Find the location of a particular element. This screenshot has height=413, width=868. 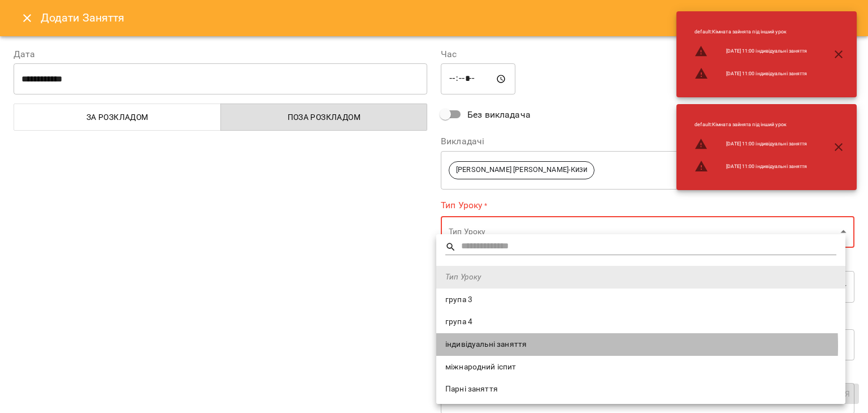

span: Парні заняття is located at coordinates (641, 389).